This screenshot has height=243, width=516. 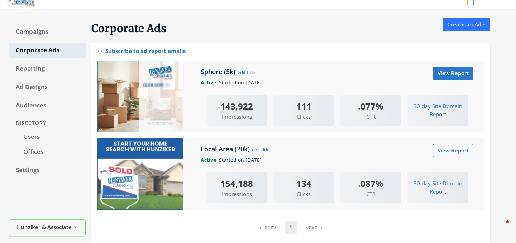 What do you see at coordinates (47, 51) in the screenshot?
I see `a: Corporate Ads` at bounding box center [47, 51].